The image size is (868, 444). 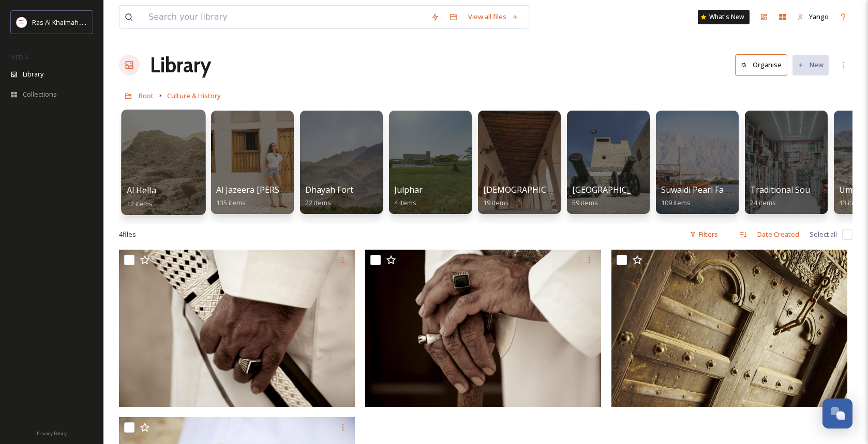 What do you see at coordinates (329, 196) in the screenshot?
I see `a: Dhayah Fort22 items` at bounding box center [329, 196].